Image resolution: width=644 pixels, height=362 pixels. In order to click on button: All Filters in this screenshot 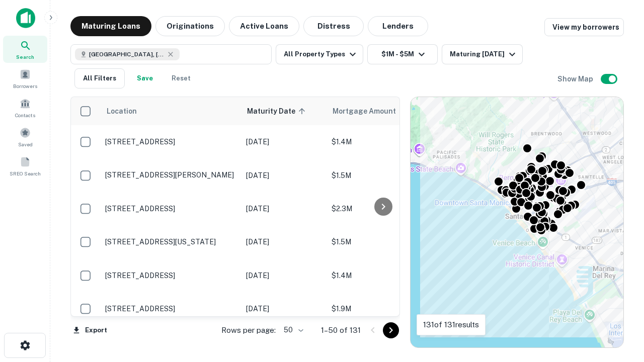, I will do `click(100, 79)`.